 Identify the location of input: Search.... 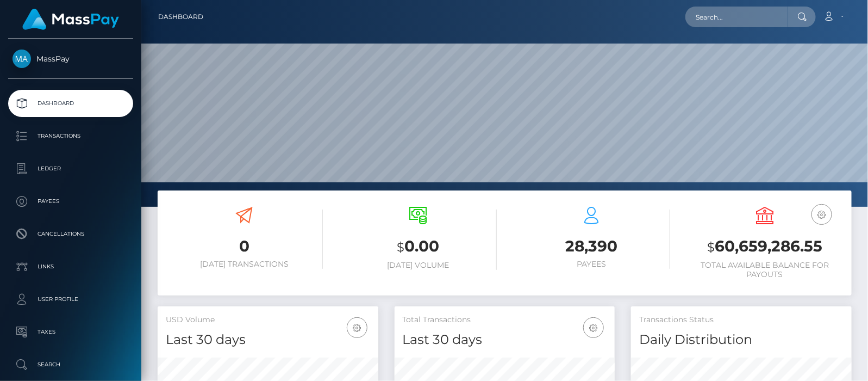
(736, 17).